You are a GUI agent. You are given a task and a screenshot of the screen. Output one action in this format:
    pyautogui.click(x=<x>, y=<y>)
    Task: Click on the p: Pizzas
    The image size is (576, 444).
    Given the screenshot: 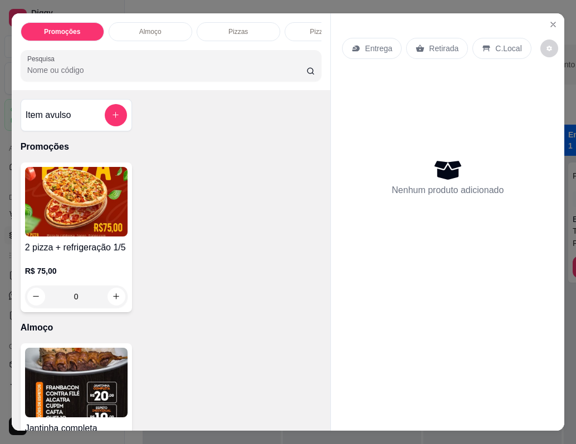 What is the action you would take?
    pyautogui.click(x=238, y=32)
    